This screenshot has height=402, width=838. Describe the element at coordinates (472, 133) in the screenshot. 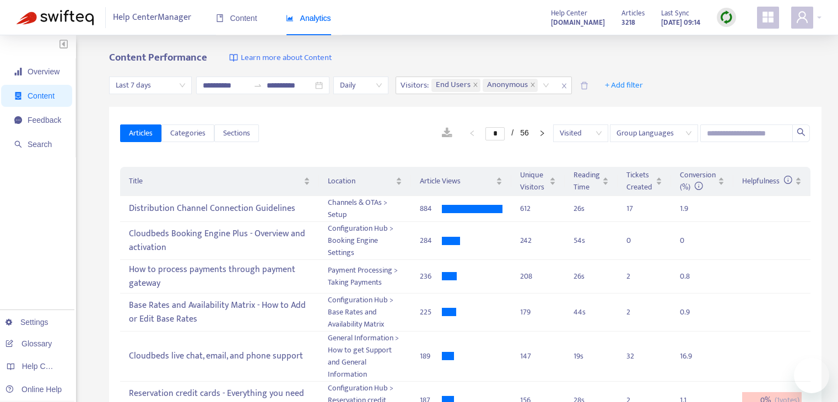

I see `button: left` at that location.